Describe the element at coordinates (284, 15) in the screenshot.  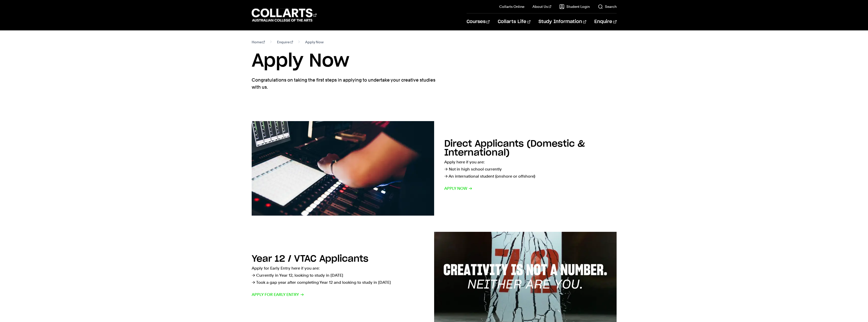
I see `div: Go to homepage` at that location.